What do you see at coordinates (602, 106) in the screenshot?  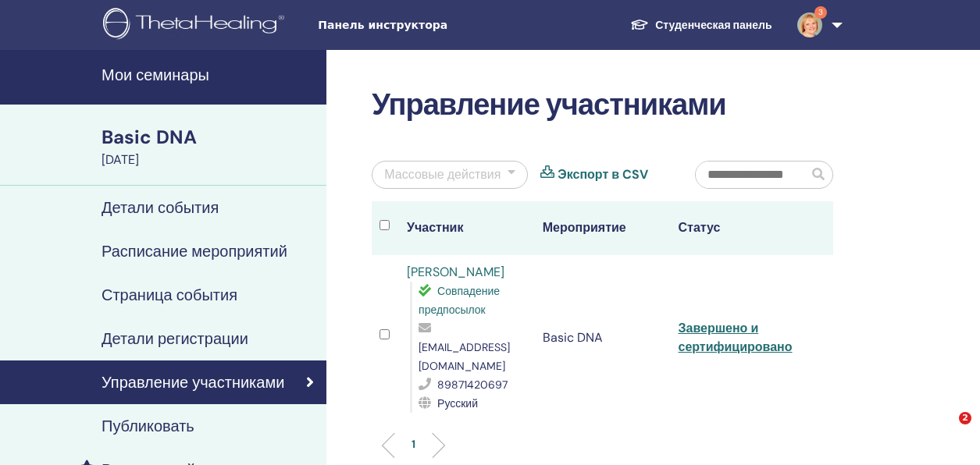 I see `h2: Управление участниками` at bounding box center [602, 106].